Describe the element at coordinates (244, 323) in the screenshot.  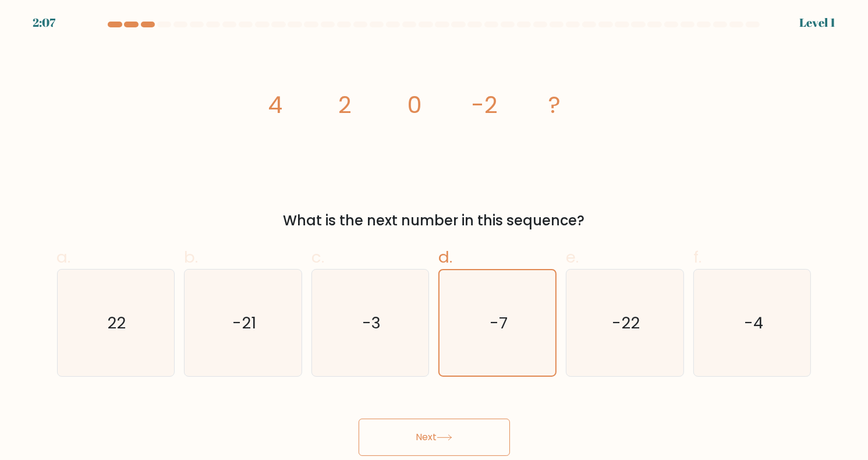
I see `text: -21` at that location.